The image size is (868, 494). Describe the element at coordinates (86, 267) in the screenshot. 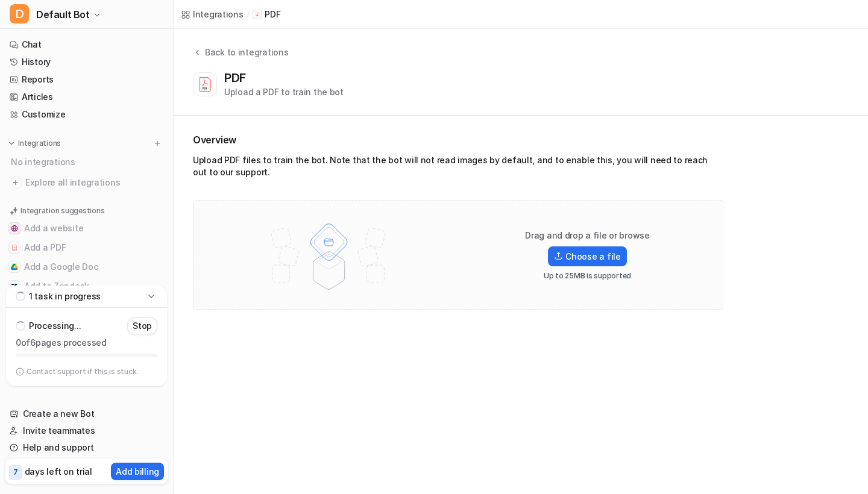

I see `button: Add a Google DocAdd a Google Doc` at that location.